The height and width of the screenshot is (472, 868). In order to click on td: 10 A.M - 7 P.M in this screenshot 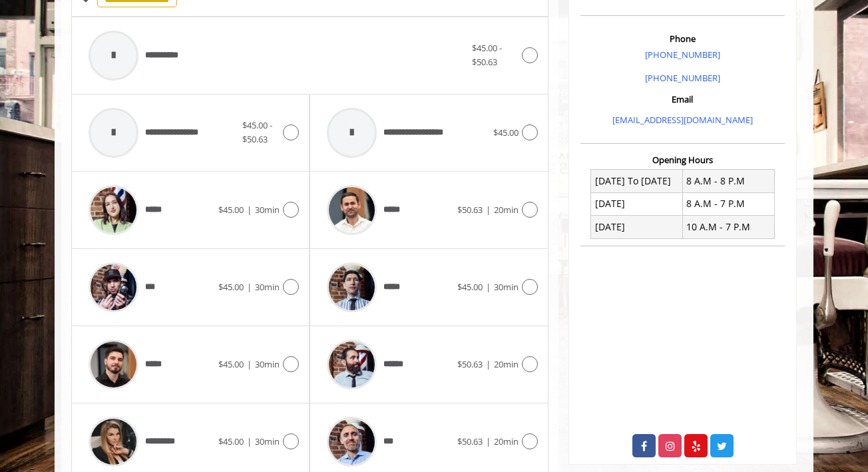, I will do `click(728, 227)`.